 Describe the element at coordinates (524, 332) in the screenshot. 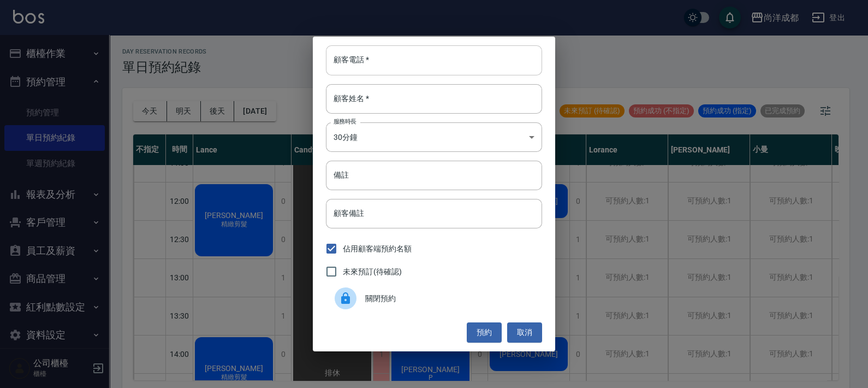

I see `button: 取消` at that location.